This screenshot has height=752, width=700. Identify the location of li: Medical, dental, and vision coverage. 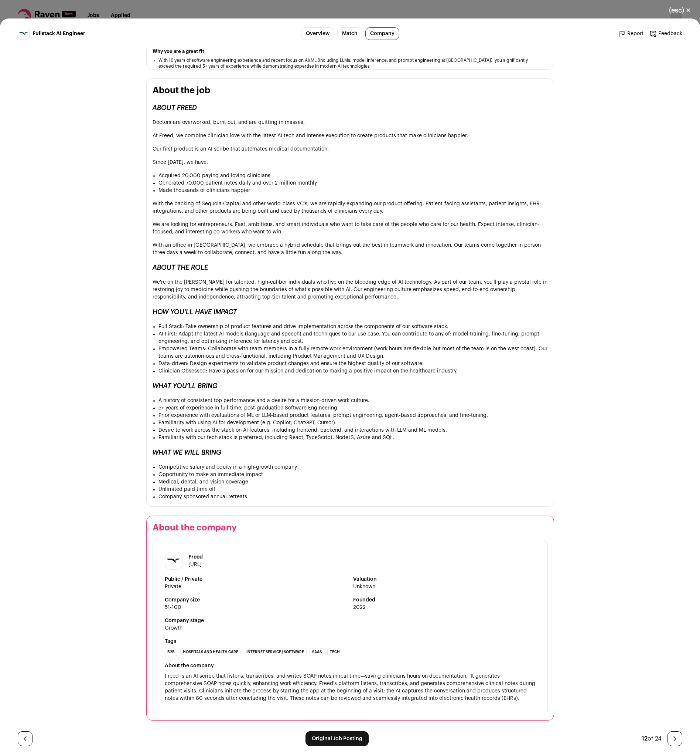
(353, 481).